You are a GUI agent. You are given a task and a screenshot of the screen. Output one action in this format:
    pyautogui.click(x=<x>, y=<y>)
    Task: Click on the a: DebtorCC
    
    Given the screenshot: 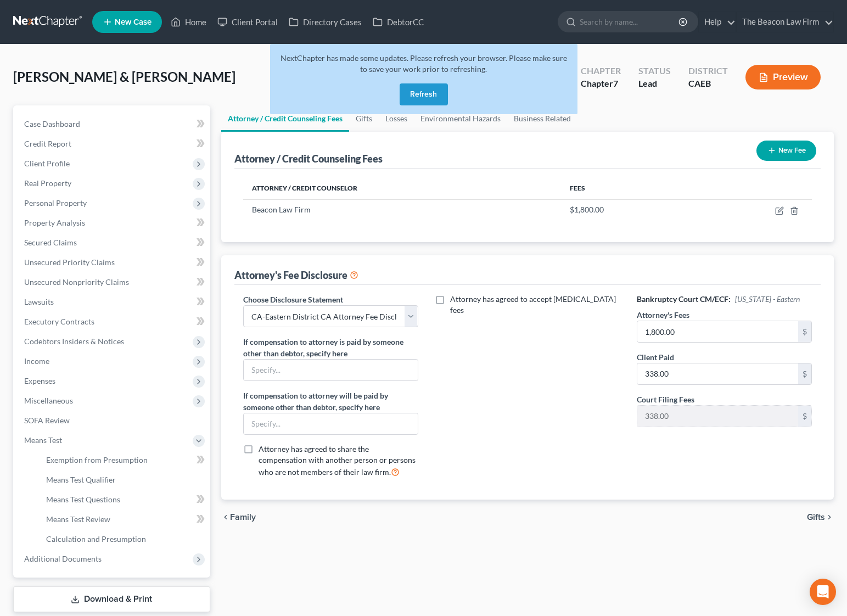 What is the action you would take?
    pyautogui.click(x=398, y=22)
    